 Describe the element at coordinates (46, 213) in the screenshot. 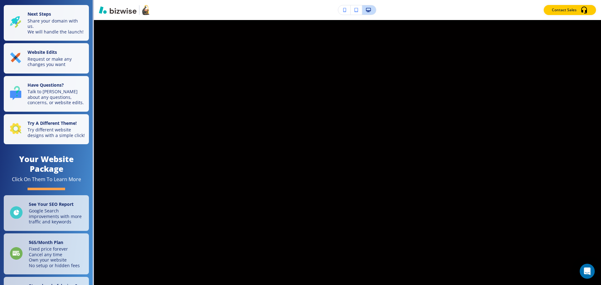

I see `a: See Your SEO ReportGoogle Search improvements with more traffic and keywords` at that location.